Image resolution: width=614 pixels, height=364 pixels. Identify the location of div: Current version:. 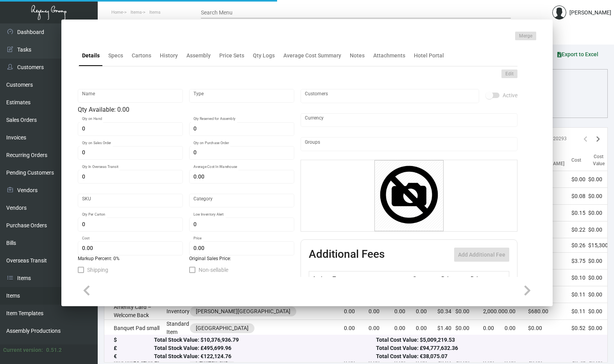
(23, 350).